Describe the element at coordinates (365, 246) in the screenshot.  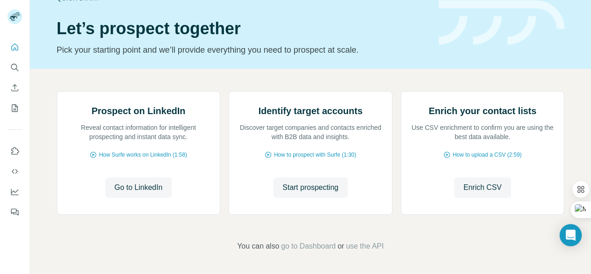
I see `button: use the API` at that location.